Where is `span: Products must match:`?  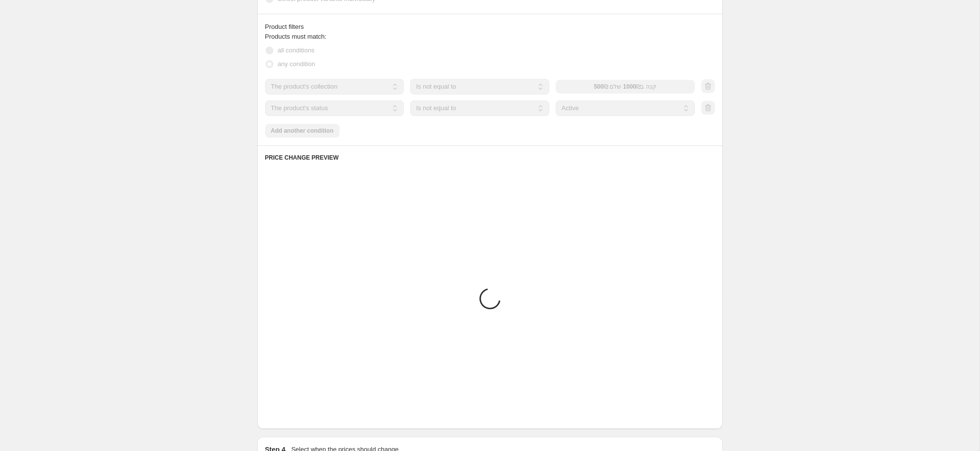
span: Products must match: is located at coordinates (296, 36).